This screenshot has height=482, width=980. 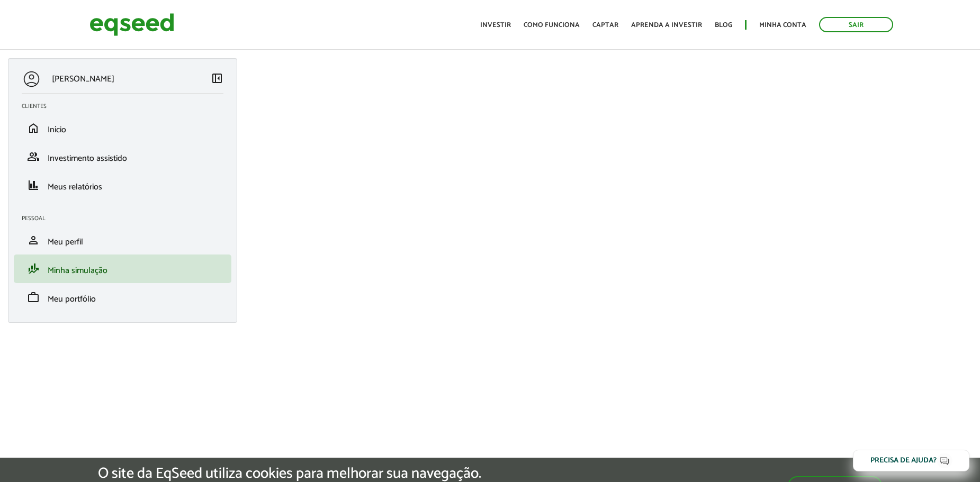 I want to click on span: Meu portfólio, so click(x=71, y=299).